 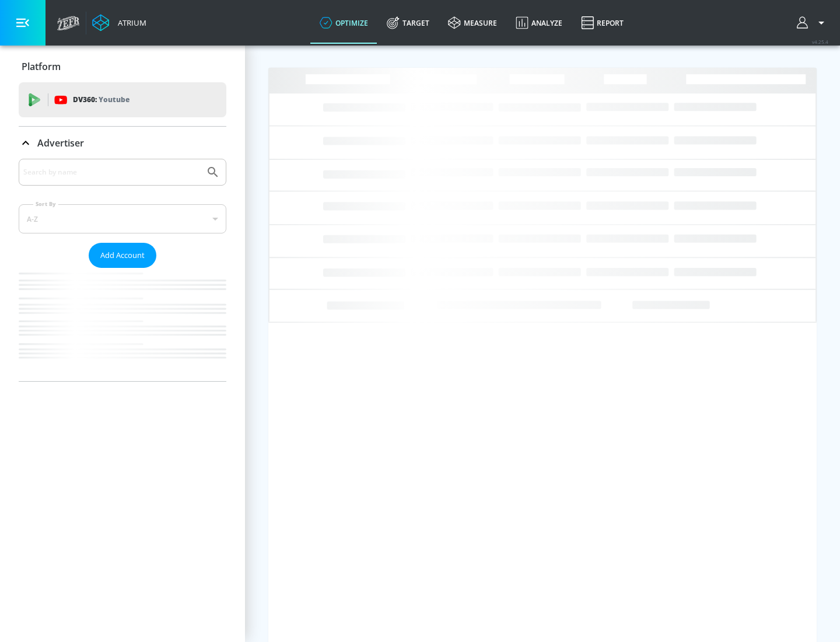 What do you see at coordinates (101, 100) in the screenshot?
I see `p: DV360:` at bounding box center [101, 100].